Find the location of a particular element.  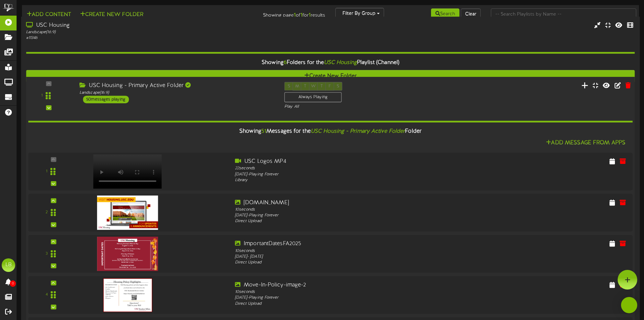

button: Clear is located at coordinates (471, 14).